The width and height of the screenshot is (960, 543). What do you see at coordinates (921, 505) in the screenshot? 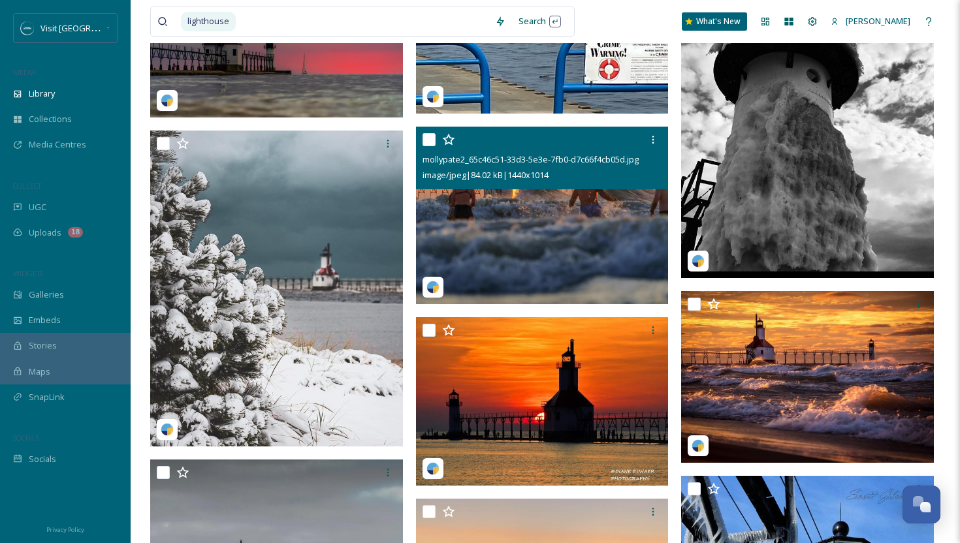
I see `button: Open Chat` at bounding box center [921, 505].